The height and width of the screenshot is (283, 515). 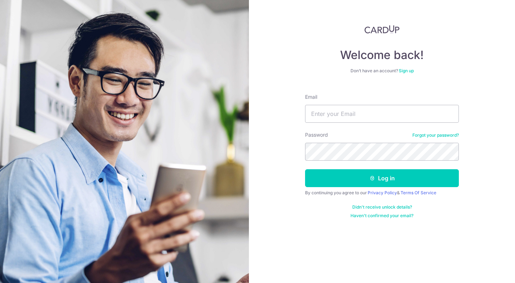 I want to click on a: Haven't confirmed your email?, so click(x=382, y=215).